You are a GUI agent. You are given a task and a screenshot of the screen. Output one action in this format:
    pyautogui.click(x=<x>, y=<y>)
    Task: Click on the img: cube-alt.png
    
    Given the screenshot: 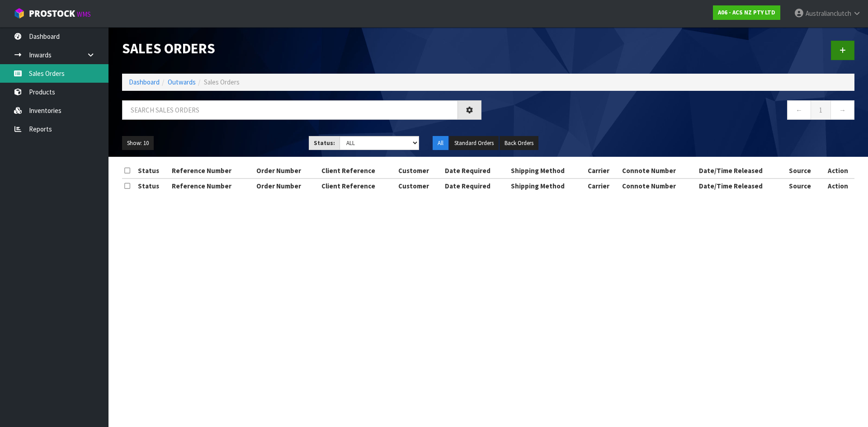 What is the action you would take?
    pyautogui.click(x=19, y=13)
    